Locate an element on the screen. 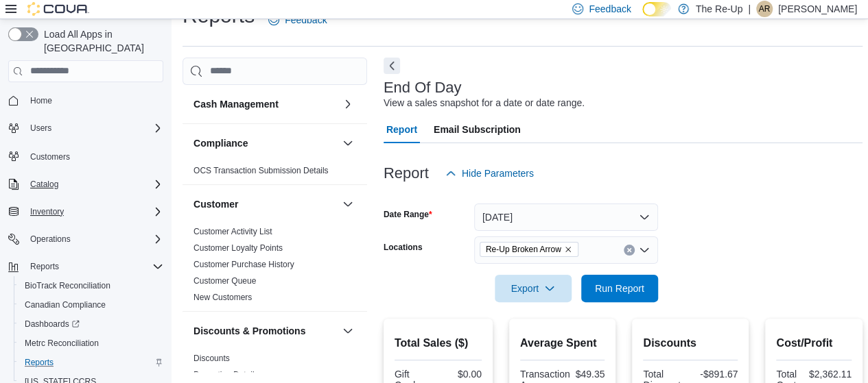  a: Customer Queue is located at coordinates (224, 281).